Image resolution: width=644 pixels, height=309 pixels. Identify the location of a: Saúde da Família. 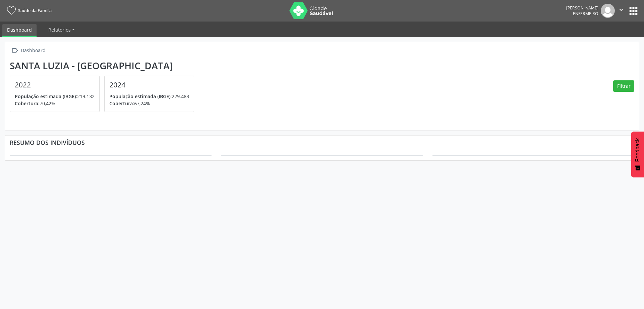
(28, 10).